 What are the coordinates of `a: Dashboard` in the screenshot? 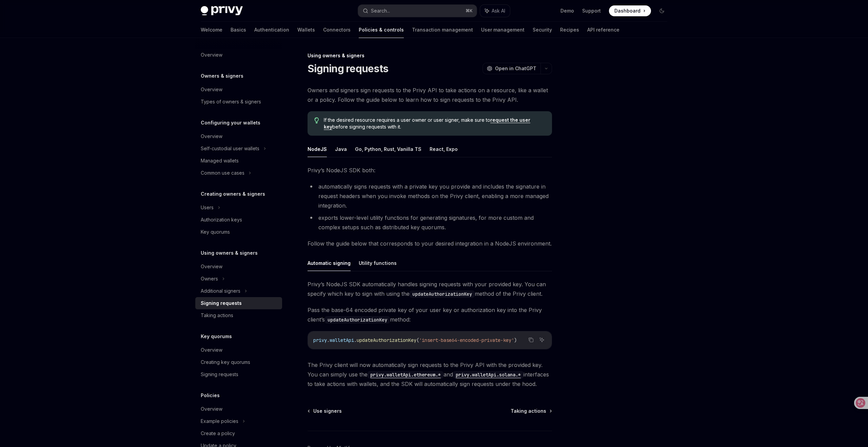 It's located at (630, 11).